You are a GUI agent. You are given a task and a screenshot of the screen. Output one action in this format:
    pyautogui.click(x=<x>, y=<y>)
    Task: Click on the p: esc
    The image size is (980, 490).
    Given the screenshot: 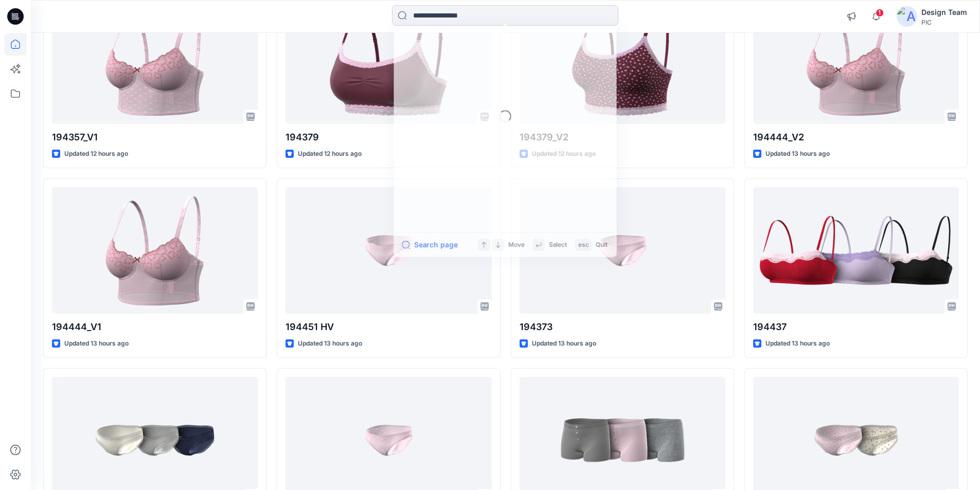 What is the action you would take?
    pyautogui.click(x=584, y=245)
    